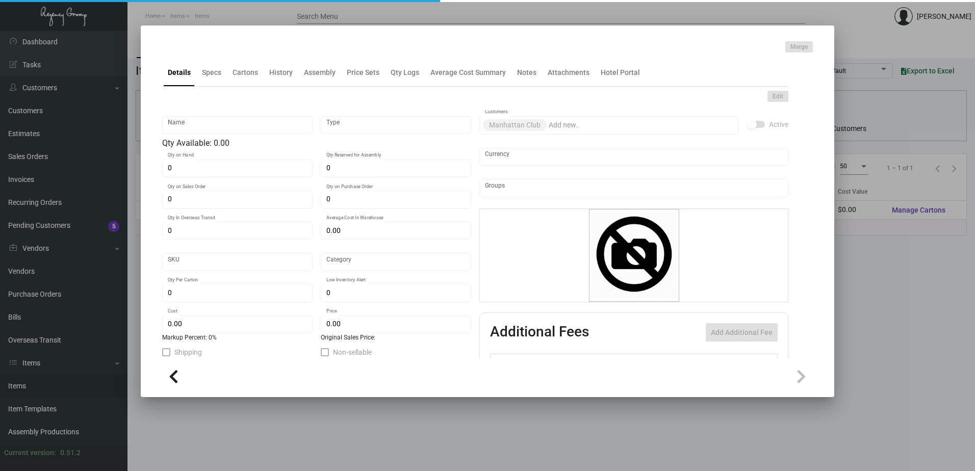  Describe the element at coordinates (70, 453) in the screenshot. I see `div: 0.51.2` at that location.